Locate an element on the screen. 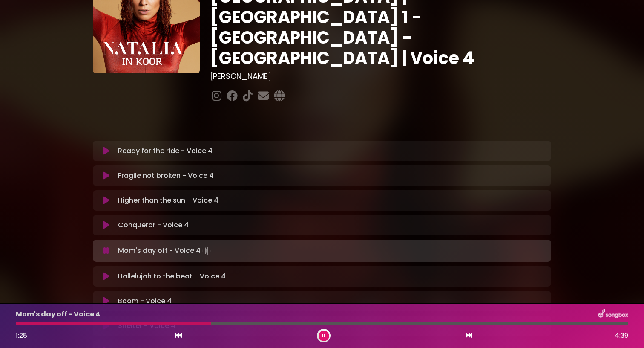 This screenshot has height=348, width=644. p: Ready for the ride - Voice 4 is located at coordinates (165, 151).